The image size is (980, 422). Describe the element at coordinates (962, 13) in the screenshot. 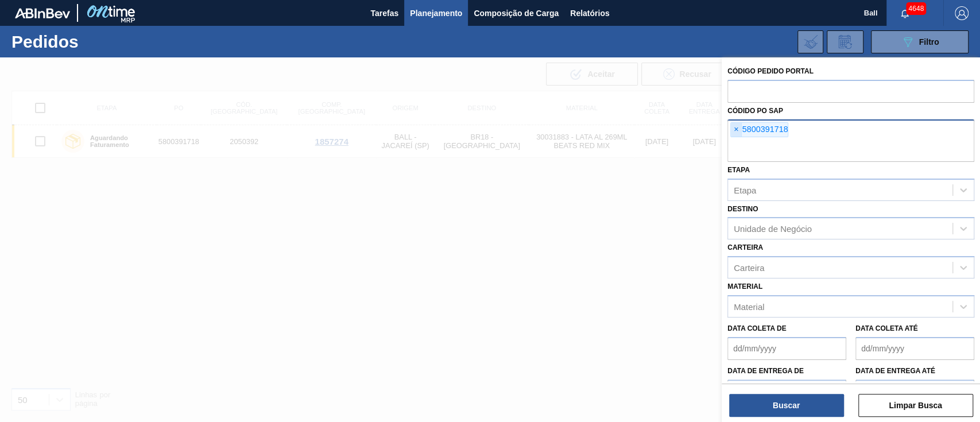

I see `img: Logout` at that location.